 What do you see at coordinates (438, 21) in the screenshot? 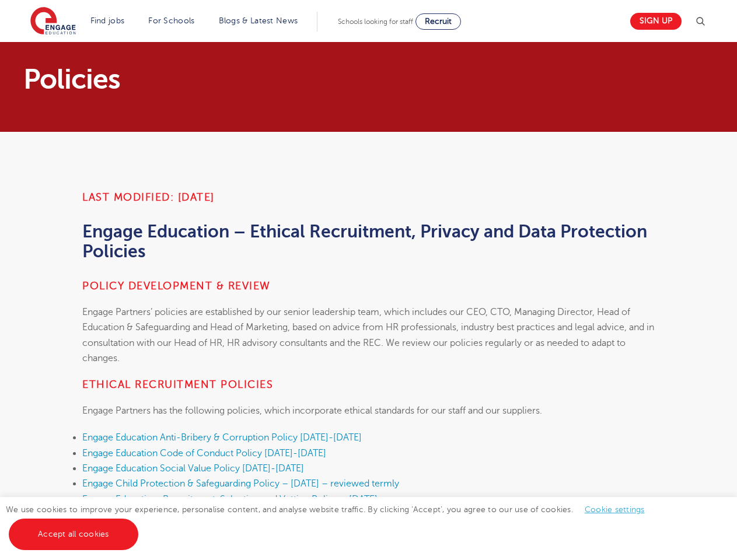
I see `span: Recruit` at bounding box center [438, 21].